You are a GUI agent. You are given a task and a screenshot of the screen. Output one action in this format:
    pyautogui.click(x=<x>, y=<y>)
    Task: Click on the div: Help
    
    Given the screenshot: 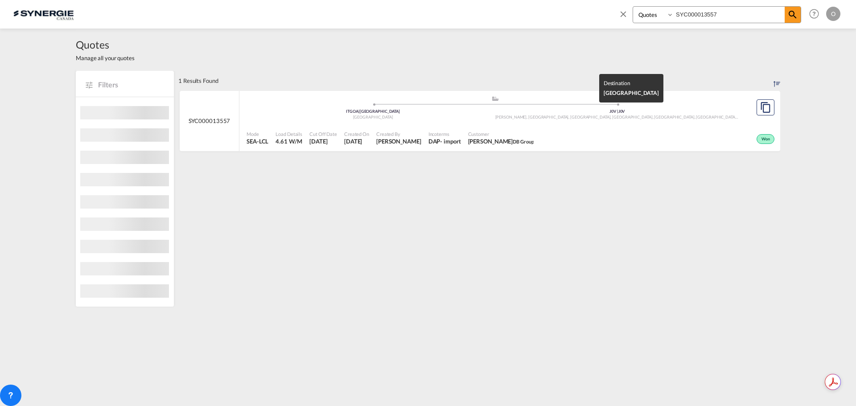 What is the action you would take?
    pyautogui.click(x=816, y=14)
    